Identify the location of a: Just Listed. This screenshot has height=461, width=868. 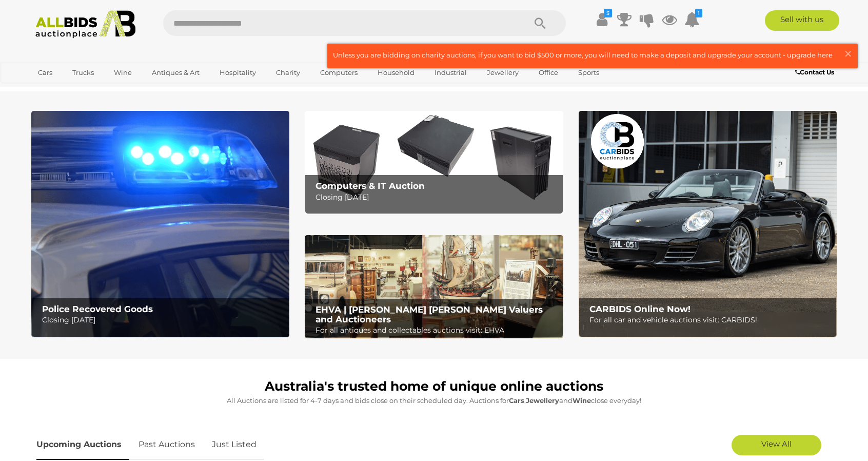
(234, 444).